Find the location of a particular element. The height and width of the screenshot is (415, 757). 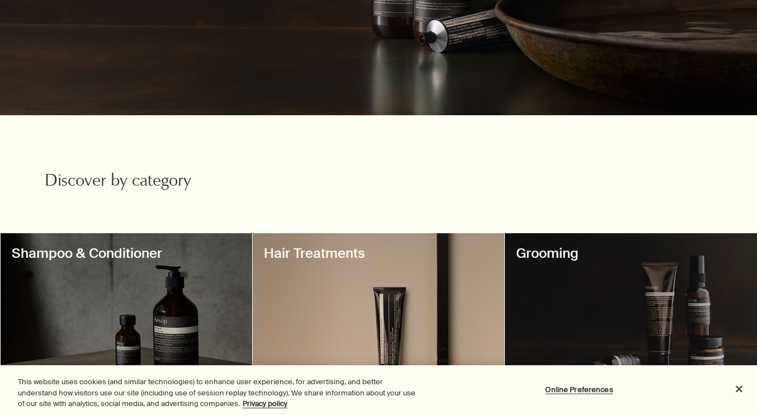

a: Aesop grooming products placed on a dark wooden surfaceGrooming is located at coordinates (630, 316).